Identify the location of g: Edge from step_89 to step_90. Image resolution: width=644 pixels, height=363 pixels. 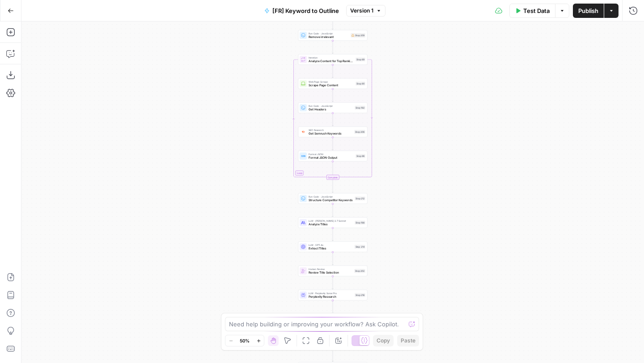
(333, 71).